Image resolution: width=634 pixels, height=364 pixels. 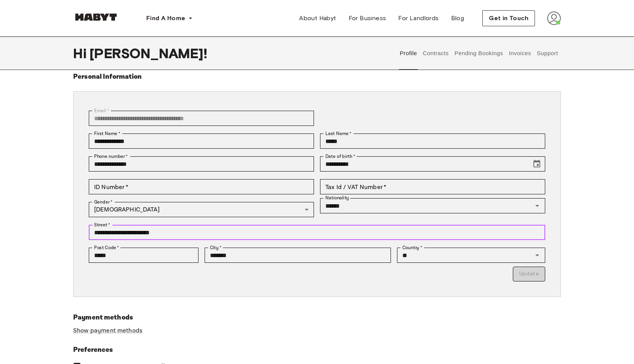 I want to click on span: Find A Home, so click(x=166, y=18).